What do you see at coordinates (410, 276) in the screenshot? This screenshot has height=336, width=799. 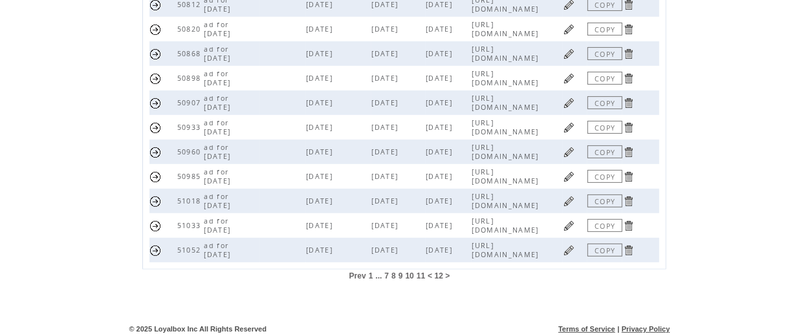 I see `span: 10` at bounding box center [410, 276].